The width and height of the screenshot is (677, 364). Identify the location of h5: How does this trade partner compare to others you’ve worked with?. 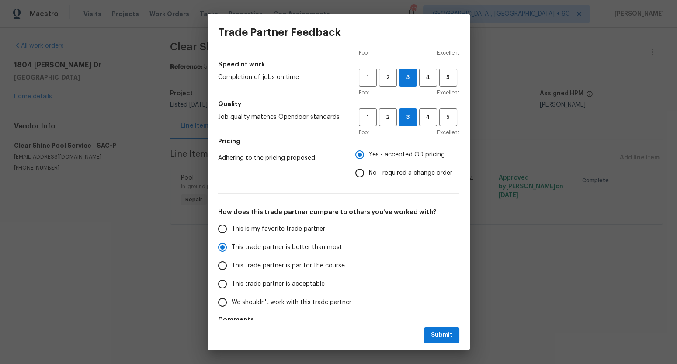
(339, 212).